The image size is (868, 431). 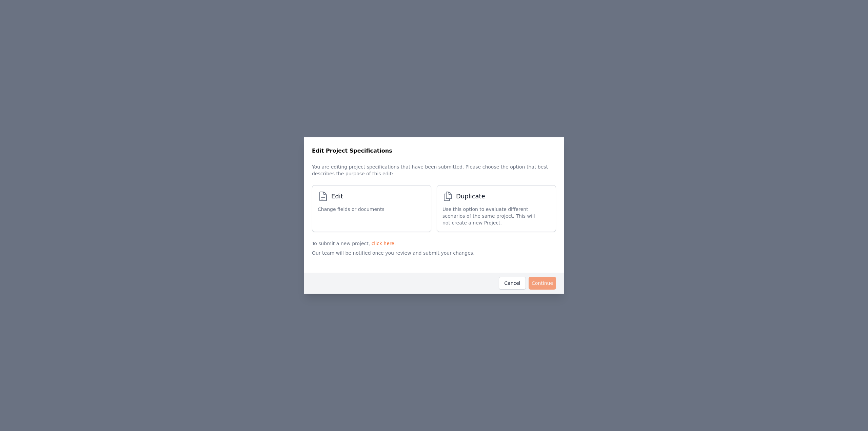 What do you see at coordinates (434, 257) in the screenshot?
I see `p: Our team will be notified once you review and submit your changes.` at bounding box center [434, 257].